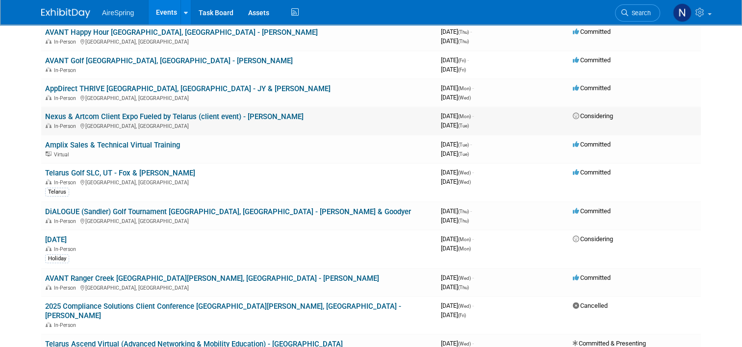 Image resolution: width=742 pixels, height=347 pixels. What do you see at coordinates (57, 192) in the screenshot?
I see `div: Telarus` at bounding box center [57, 192].